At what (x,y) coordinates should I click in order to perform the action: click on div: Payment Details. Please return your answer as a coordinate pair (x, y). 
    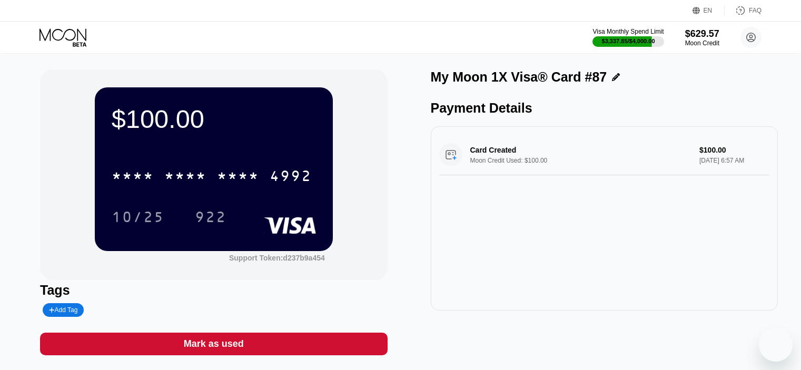
    Looking at the image, I should click on (604, 108).